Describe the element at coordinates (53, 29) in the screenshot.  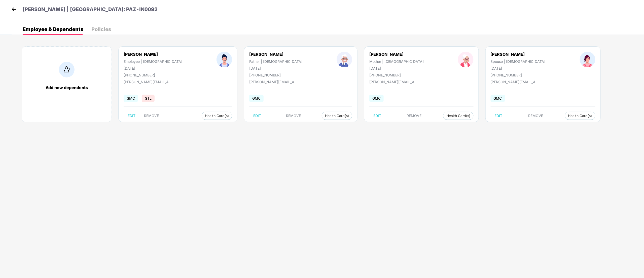
I see `div: Employee & Dependents` at that location.